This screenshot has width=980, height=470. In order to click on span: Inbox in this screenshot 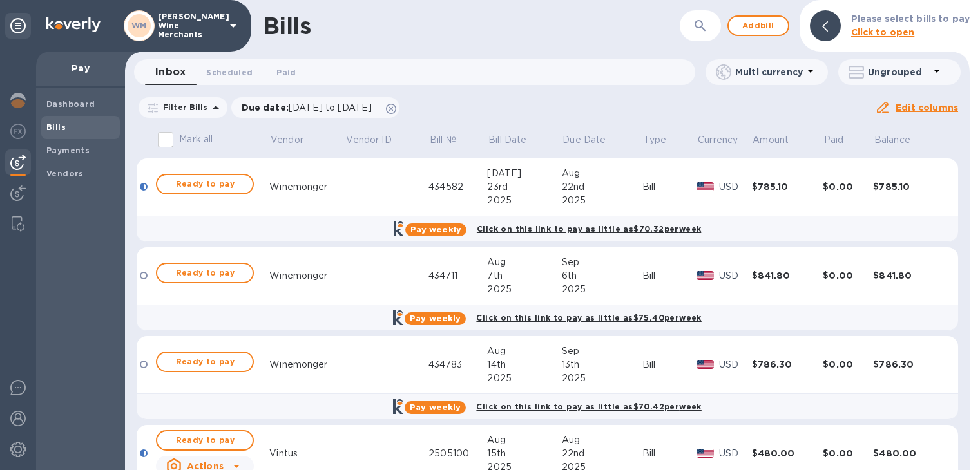, I will do `click(170, 72)`.